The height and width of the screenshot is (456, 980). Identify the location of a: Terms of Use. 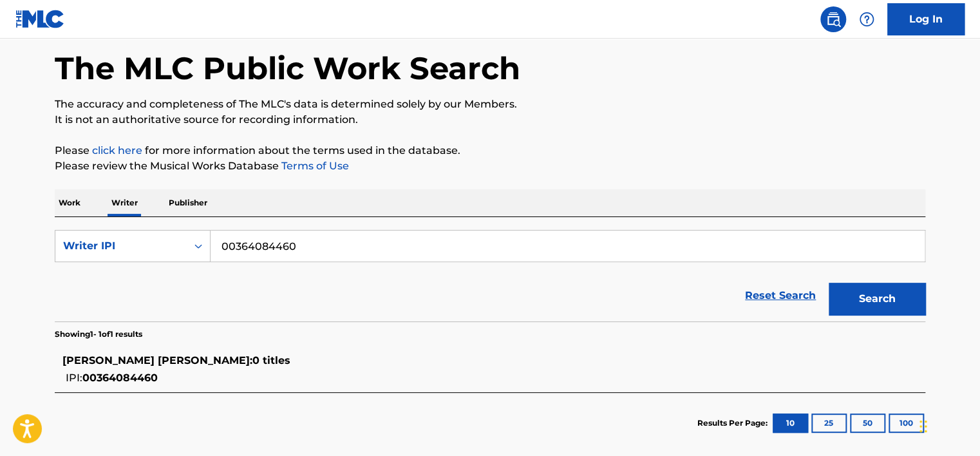
(313, 166).